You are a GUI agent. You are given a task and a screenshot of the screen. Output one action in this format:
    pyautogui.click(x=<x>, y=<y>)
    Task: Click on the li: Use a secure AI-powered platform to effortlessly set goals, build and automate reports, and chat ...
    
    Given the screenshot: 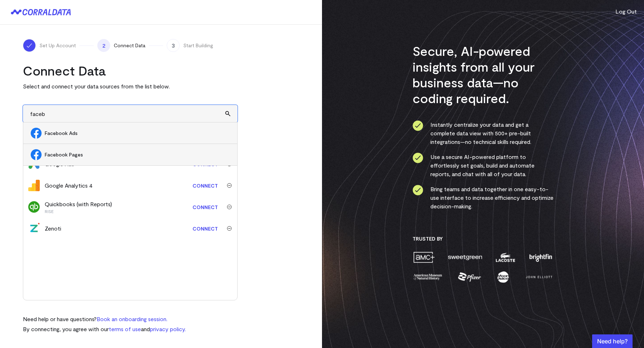 What is the action you would take?
    pyautogui.click(x=483, y=165)
    